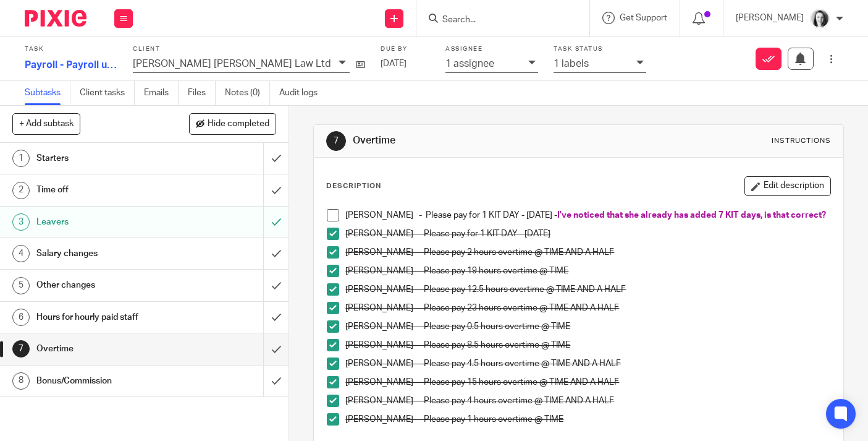 This screenshot has height=441, width=868. Describe the element at coordinates (21, 222) in the screenshot. I see `div: 3` at that location.